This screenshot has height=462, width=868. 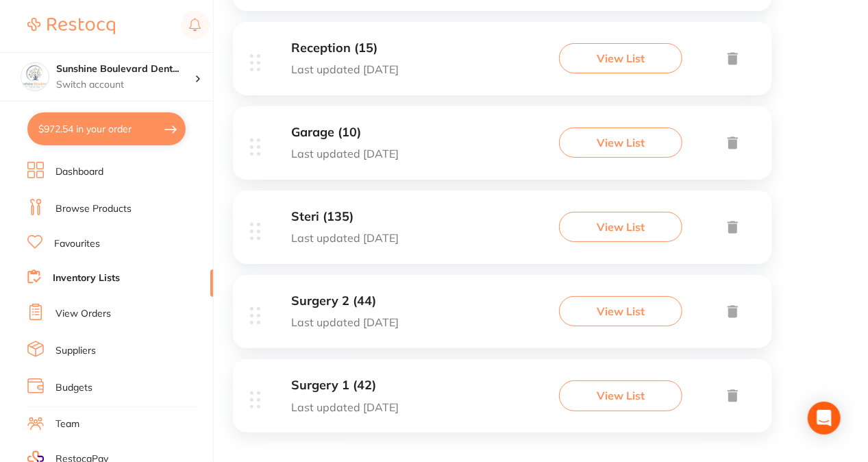 What do you see at coordinates (345, 132) in the screenshot?
I see `h3: Garage (10)` at bounding box center [345, 132].